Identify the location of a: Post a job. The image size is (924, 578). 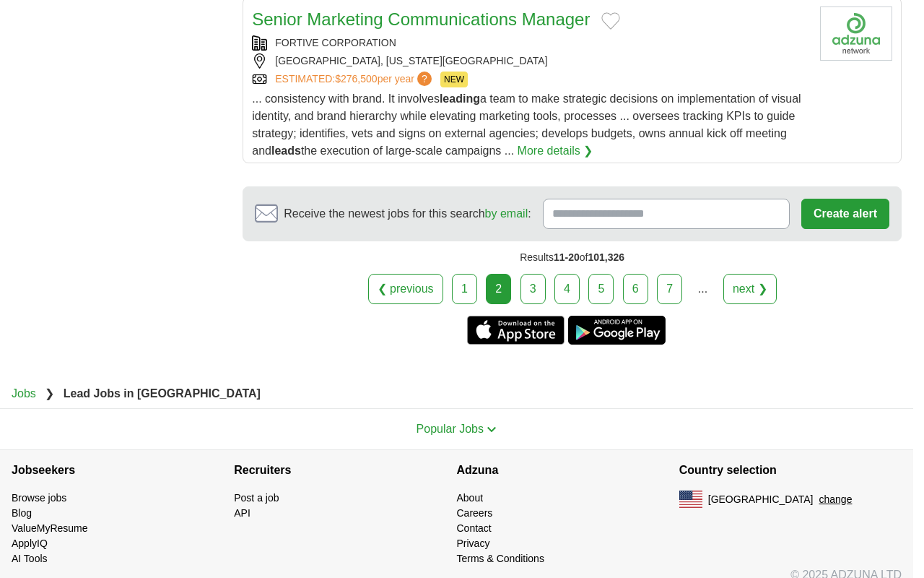
(256, 497).